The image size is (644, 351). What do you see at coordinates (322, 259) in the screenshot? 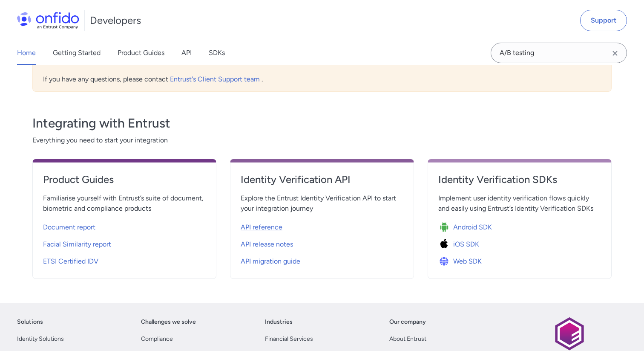
I see `a: API migration guide` at bounding box center [322, 259].